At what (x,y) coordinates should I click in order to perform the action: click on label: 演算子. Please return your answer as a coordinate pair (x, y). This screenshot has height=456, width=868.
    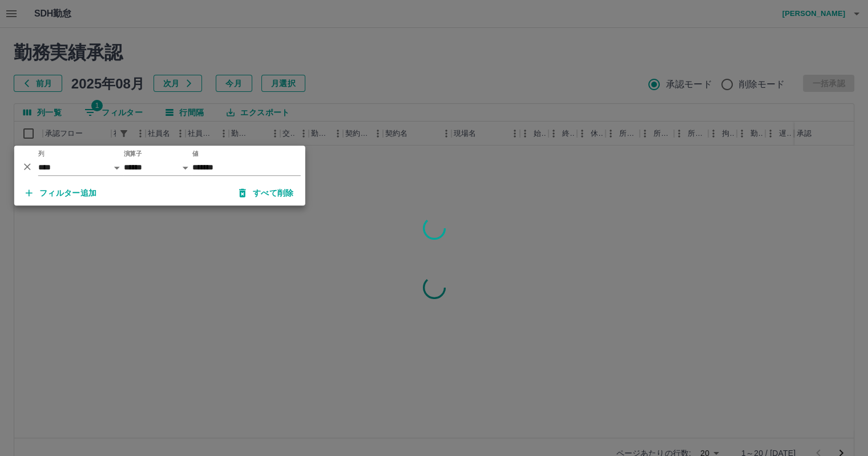
    Looking at the image, I should click on (133, 154).